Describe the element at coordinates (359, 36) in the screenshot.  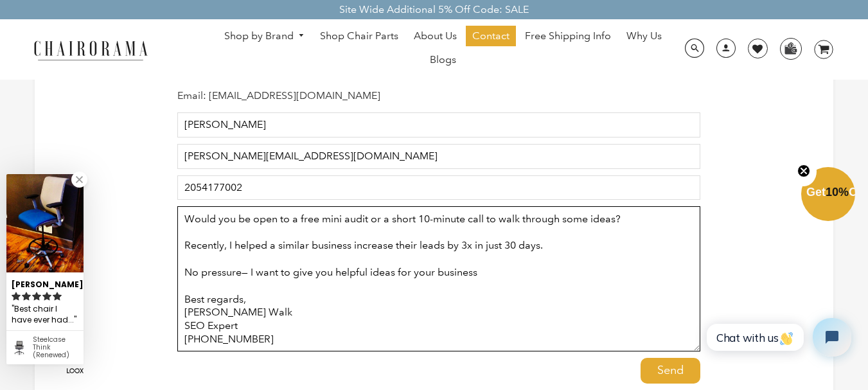
I see `span: Shop Chair Parts` at that location.